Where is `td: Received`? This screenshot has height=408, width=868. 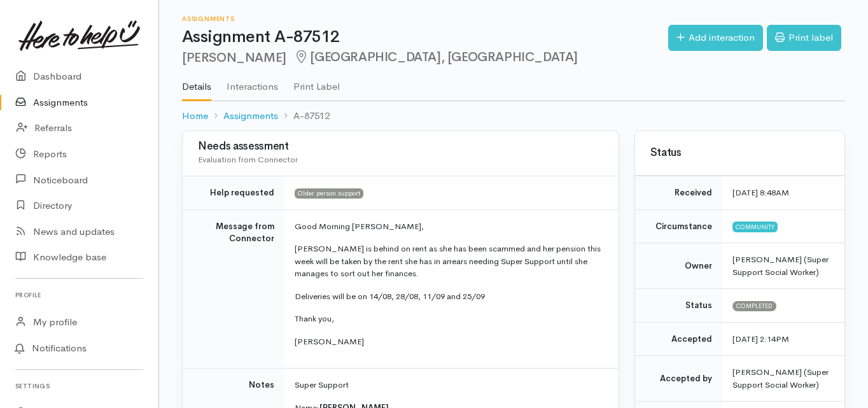
td: Received is located at coordinates (678, 193).